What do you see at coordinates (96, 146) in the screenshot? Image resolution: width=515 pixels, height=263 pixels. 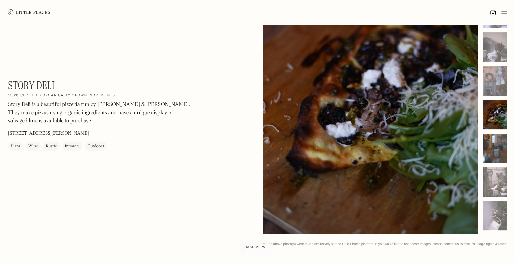 I see `div: Outdoors` at bounding box center [96, 146].